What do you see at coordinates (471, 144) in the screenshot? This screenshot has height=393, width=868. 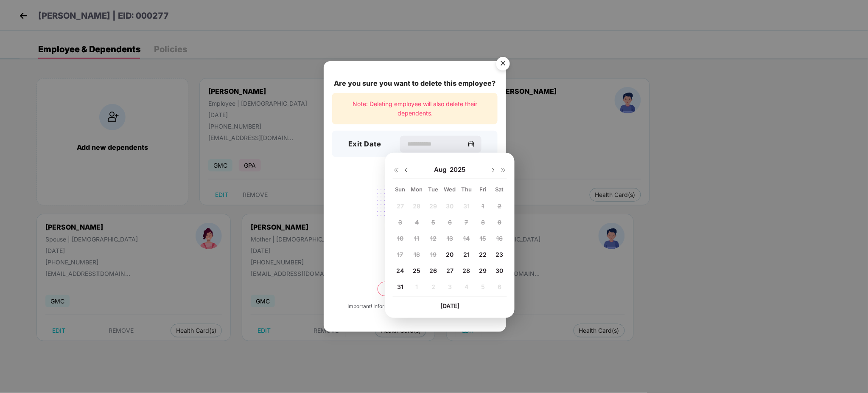 I see `img: svg+xml;base64,PHN2ZyBpZD0iQ2FsZW5kYXItMzJ4MzIiIHhtbG5zPSJodHRwOi8vd3d3LnczLm9yZy8yMDAwL3N2ZyIgd2...` at bounding box center [471, 144].